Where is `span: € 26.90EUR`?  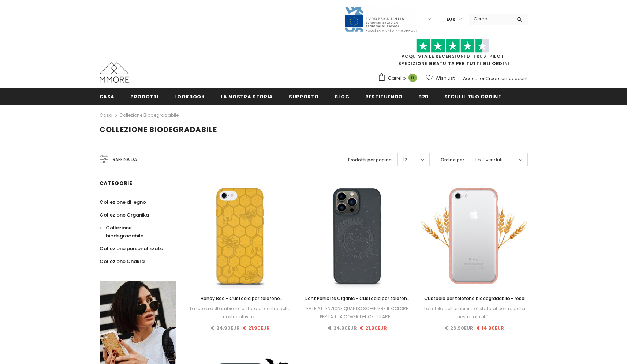
span: € 26.90EUR is located at coordinates (459, 327).